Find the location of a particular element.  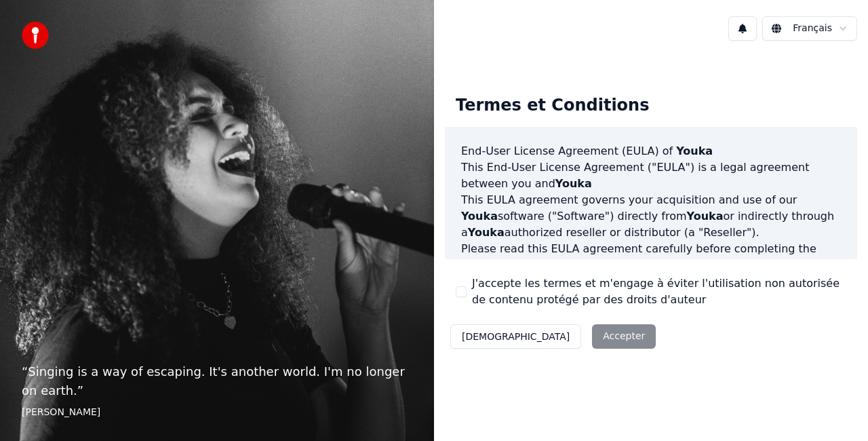

p: Please read this EULA agreement carefully before completing the installation process and using th... is located at coordinates (651, 274).